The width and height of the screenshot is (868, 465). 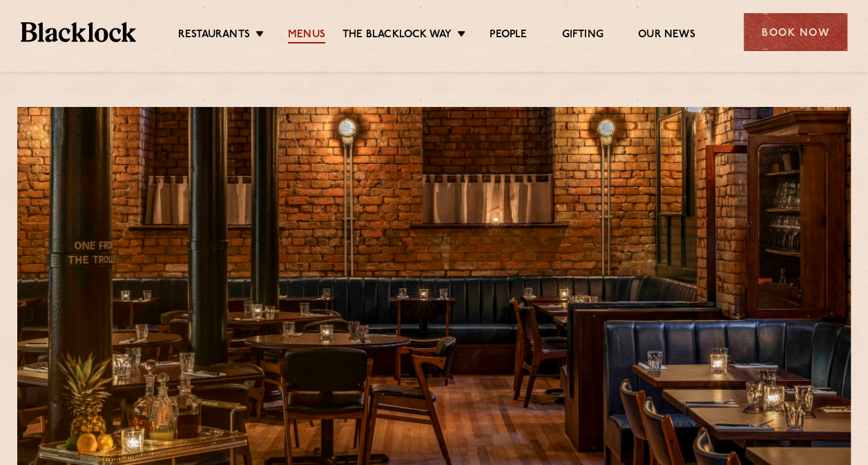 What do you see at coordinates (78, 32) in the screenshot?
I see `img: BL_Textured_Logo-footer-cropped.svg` at bounding box center [78, 32].